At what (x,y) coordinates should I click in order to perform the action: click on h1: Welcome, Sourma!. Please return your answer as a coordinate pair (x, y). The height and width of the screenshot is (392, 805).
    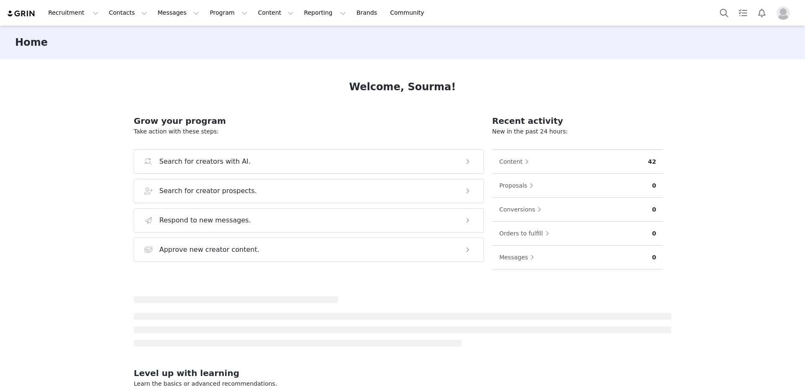
    Looking at the image, I should click on (403, 87).